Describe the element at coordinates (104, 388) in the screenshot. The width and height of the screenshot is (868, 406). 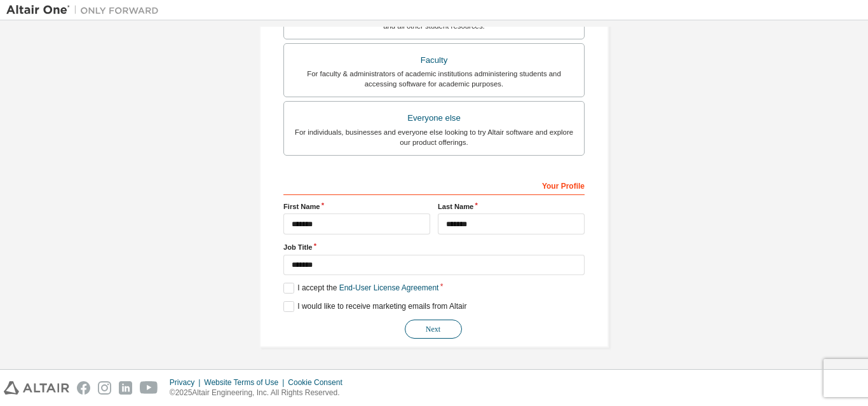
I see `img: instagram.svg` at that location.